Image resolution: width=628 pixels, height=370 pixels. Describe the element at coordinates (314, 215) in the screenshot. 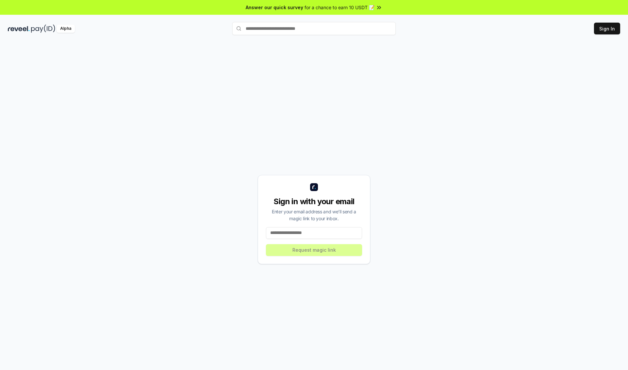

I see `div: Enter your email address and we’ll send a magic link to your inbox.` at that location.